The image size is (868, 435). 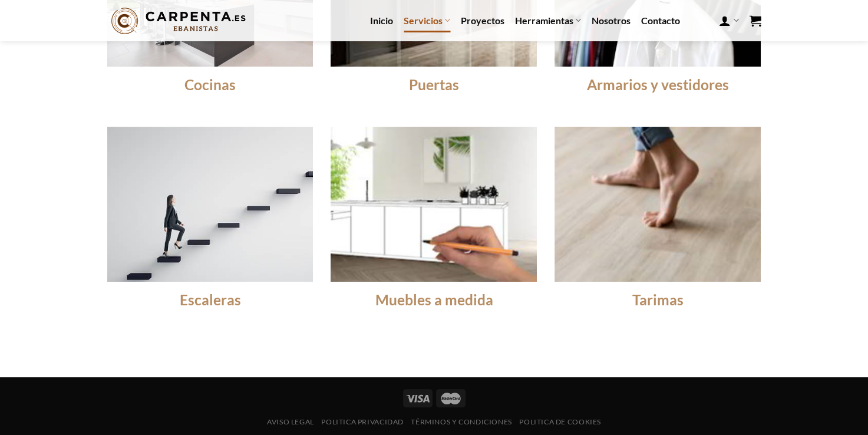 I want to click on a: Contacto, so click(x=661, y=21).